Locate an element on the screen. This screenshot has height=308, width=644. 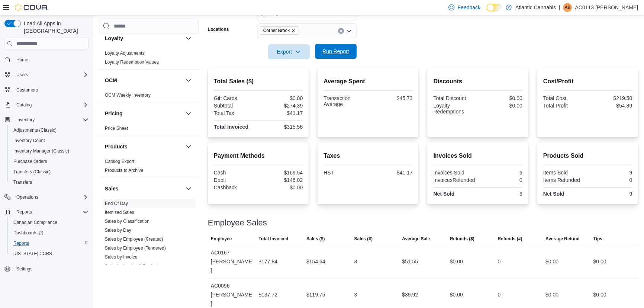
img: Cova is located at coordinates (32, 7).